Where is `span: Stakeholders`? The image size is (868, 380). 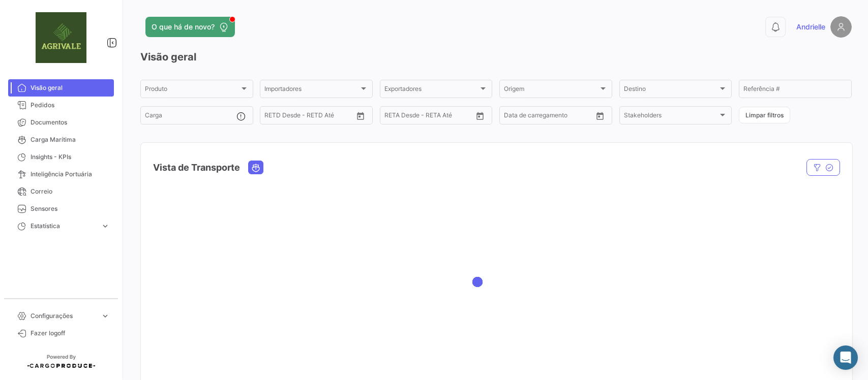
span: Stakeholders is located at coordinates (671, 117).